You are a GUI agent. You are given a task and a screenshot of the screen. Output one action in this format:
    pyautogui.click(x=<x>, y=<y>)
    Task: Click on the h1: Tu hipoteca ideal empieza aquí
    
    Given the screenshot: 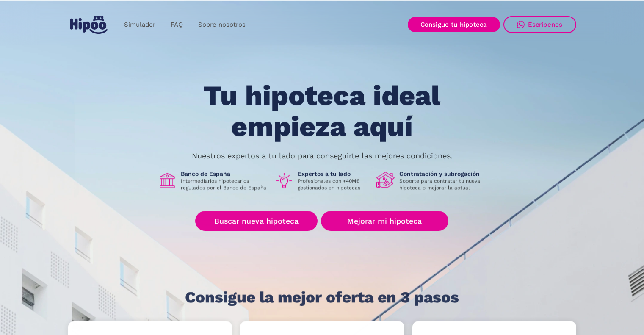 What is the action you would take?
    pyautogui.click(x=322, y=111)
    